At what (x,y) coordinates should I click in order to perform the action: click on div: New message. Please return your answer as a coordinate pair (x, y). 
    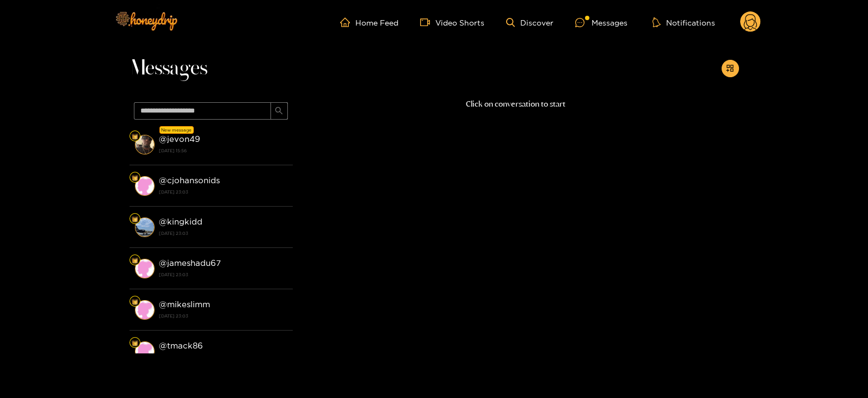
    Looking at the image, I should click on (176, 130).